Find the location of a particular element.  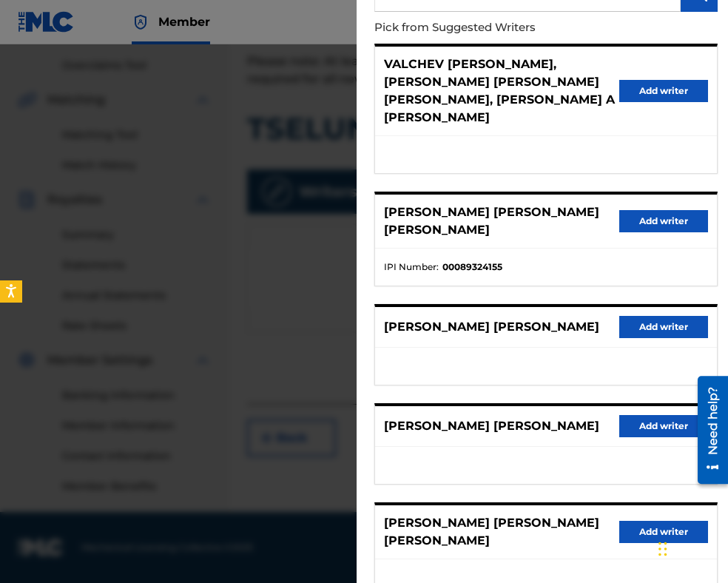

div: Open Resource Center is located at coordinates (26, 59).